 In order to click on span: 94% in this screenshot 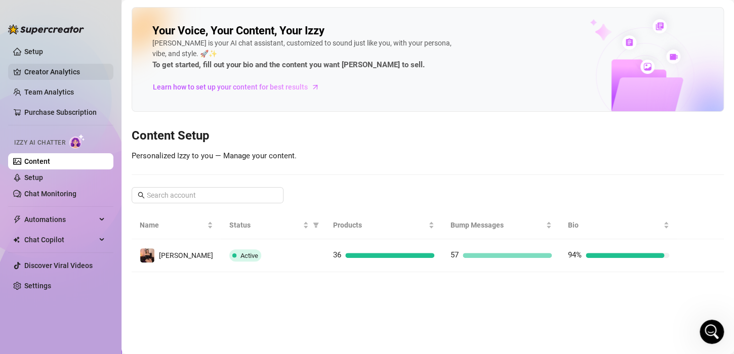, I will do `click(575, 255)`.